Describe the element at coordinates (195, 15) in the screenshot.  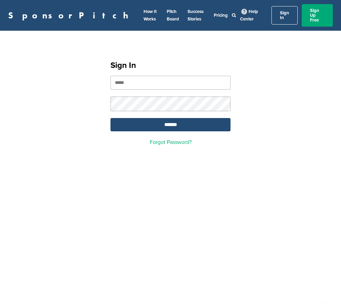
I see `a: Success Stories` at that location.